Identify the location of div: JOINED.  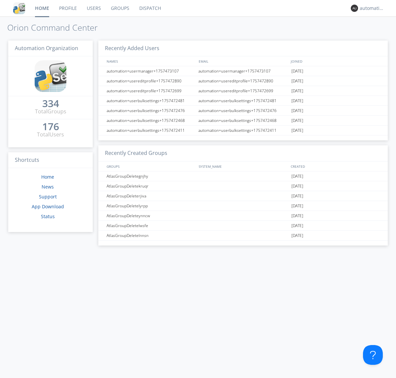
(335, 61).